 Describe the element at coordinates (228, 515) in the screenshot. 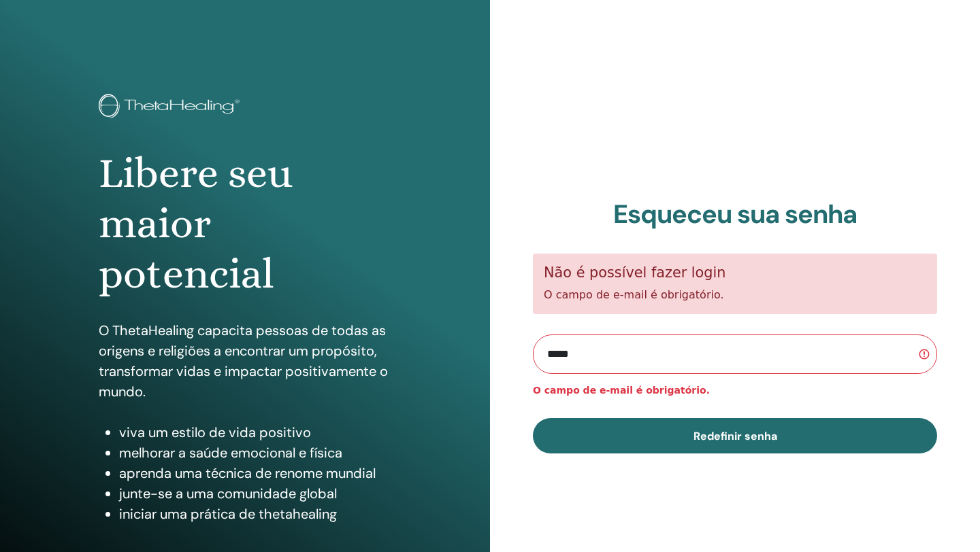

I see `font: iniciar uma prática de thetahealing` at that location.